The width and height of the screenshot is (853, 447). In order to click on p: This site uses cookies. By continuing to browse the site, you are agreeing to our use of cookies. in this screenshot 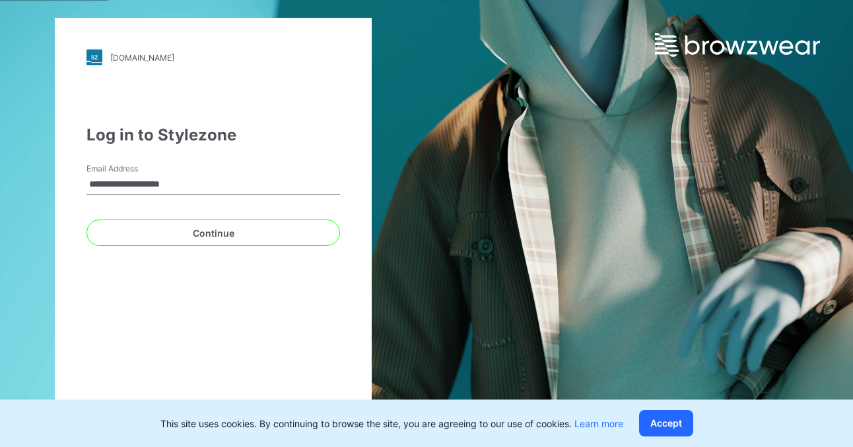, I will do `click(391, 424)`.